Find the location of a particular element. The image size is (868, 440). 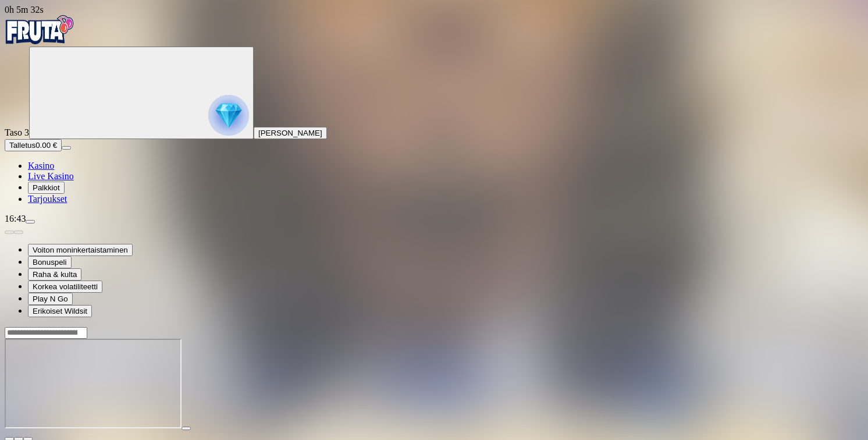

span: Erikoiset Wildsit is located at coordinates (60, 310).